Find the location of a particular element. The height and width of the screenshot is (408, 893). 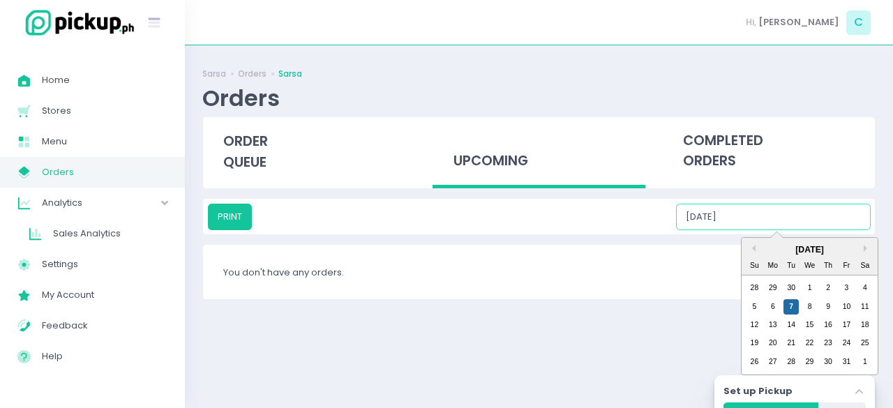

span: Hi, is located at coordinates (751, 22).